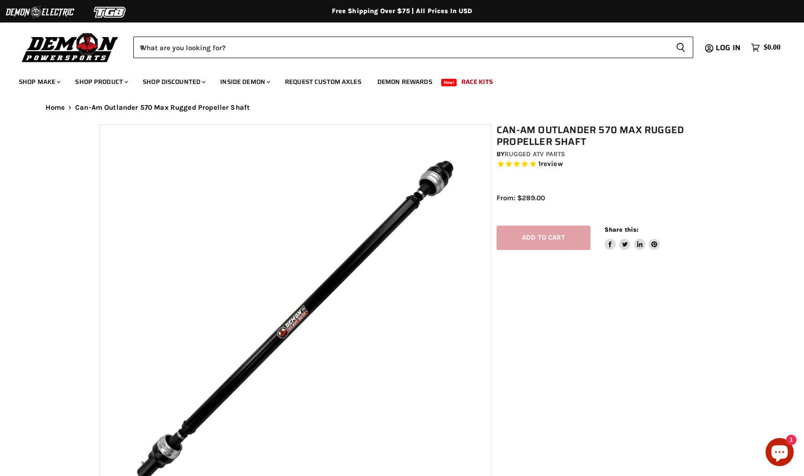 The width and height of the screenshot is (804, 476). Describe the element at coordinates (404, 82) in the screenshot. I see `a: Demon Rewards` at that location.